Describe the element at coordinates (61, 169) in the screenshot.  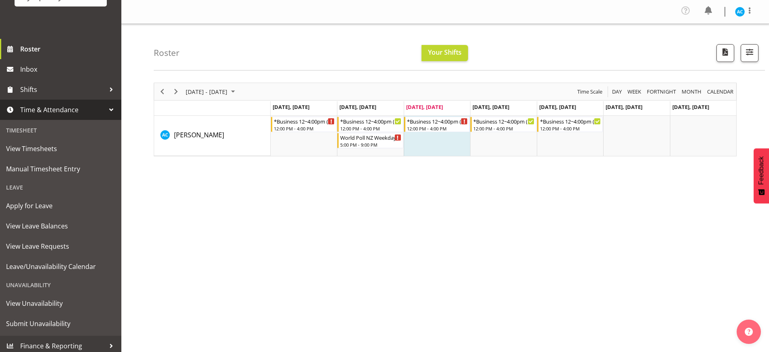
I see `a: Manual Timesheet Entry` at that location.